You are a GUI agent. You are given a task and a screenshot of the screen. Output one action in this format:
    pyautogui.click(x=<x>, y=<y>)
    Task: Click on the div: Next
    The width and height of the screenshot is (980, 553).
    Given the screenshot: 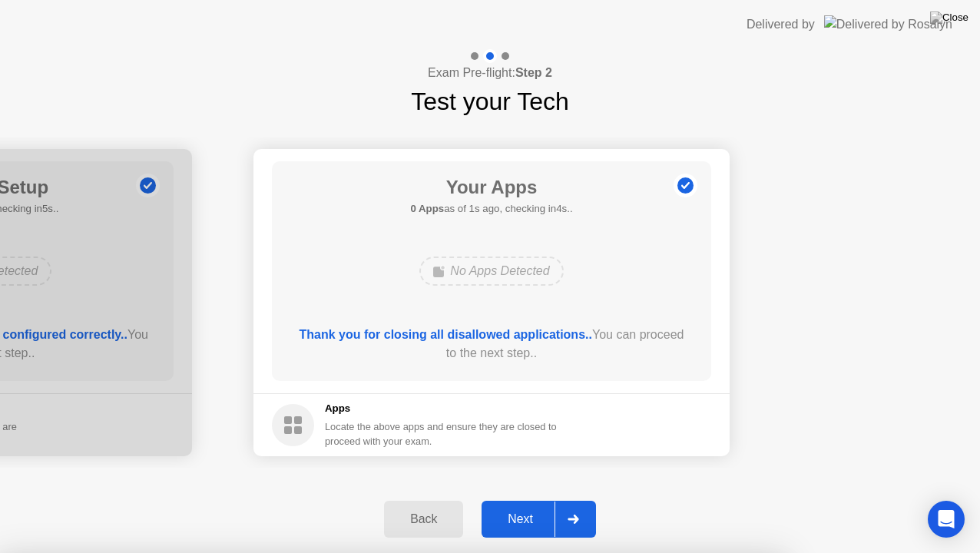 What is the action you would take?
    pyautogui.click(x=521, y=519)
    